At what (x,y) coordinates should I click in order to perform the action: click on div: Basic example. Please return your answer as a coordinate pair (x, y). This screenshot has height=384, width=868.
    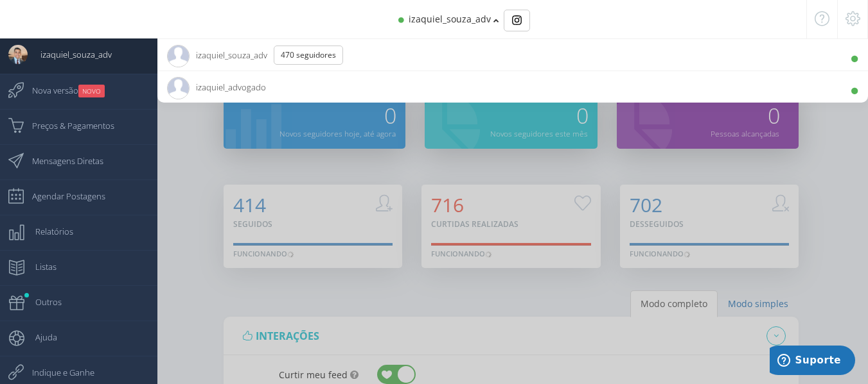
    Looking at the image, I should click on (517, 20).